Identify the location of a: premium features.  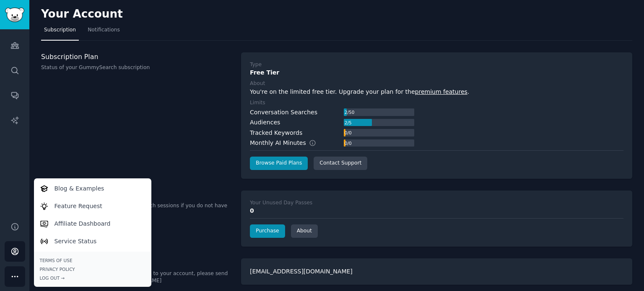
(440, 92).